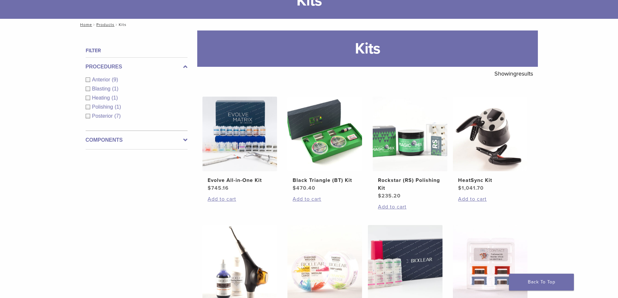  I want to click on a: Evolve All-in-One KitEvolve All-in-One Kit $745.16, so click(240, 144).